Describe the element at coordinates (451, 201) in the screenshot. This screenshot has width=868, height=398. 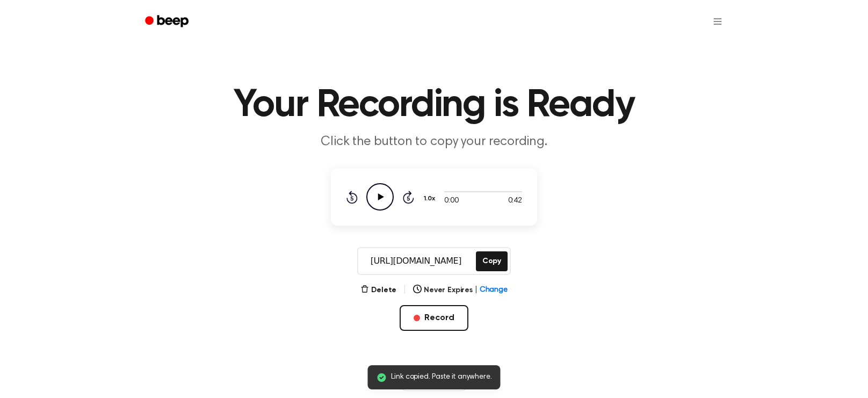
I see `span: 0:00` at that location.